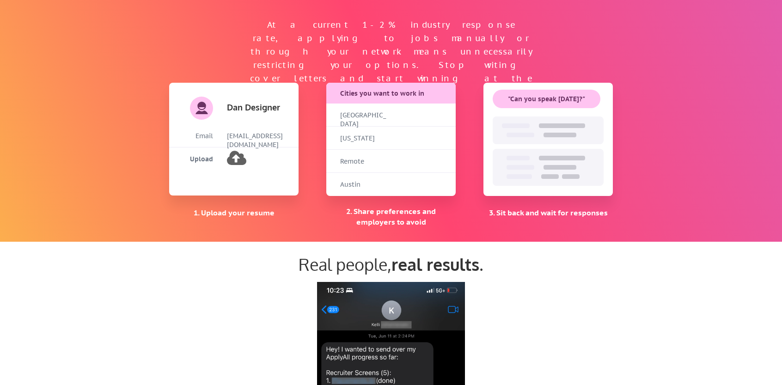 The height and width of the screenshot is (385, 782). I want to click on div: Real people, ., so click(391, 264).